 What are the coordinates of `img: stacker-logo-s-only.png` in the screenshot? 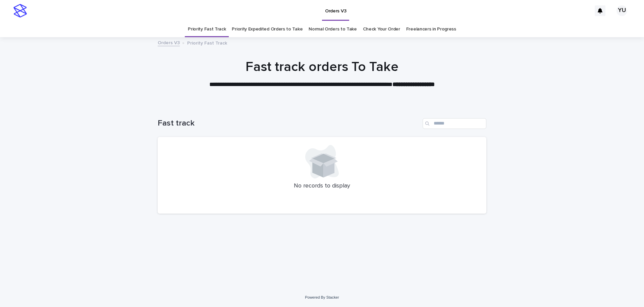 It's located at (20, 11).